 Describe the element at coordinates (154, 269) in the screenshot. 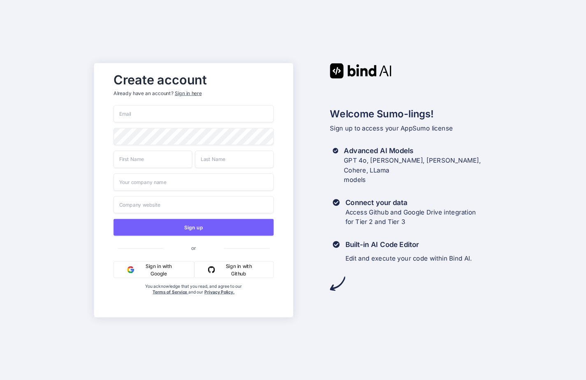

I see `button: Sign in with Google` at that location.